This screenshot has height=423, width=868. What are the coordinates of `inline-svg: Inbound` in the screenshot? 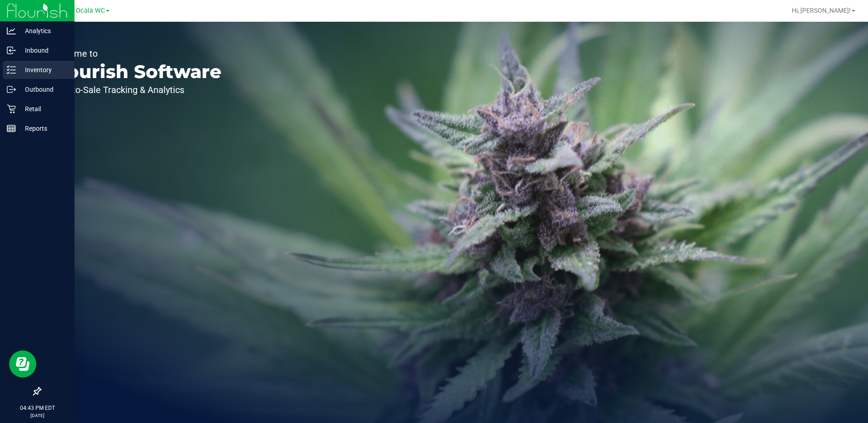 It's located at (11, 50).